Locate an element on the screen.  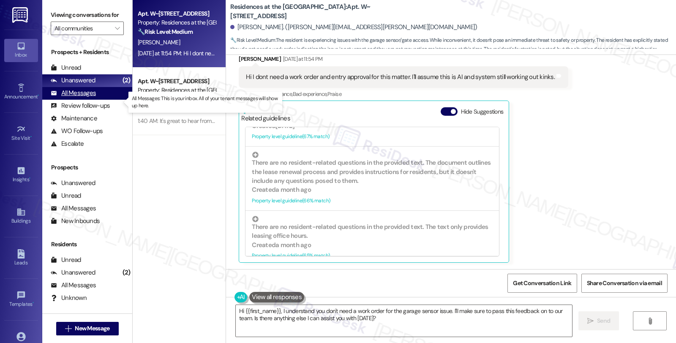
div: Unknown is located at coordinates (68, 298).